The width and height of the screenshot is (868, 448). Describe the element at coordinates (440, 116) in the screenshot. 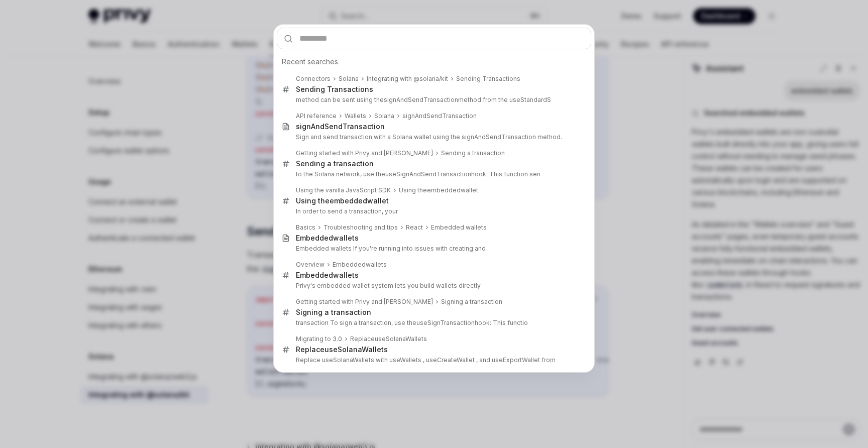

I see `div: signAndSendTransaction` at that location.